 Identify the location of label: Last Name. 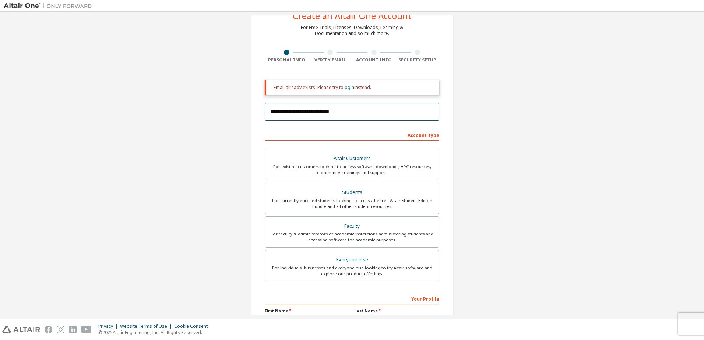
(396, 311).